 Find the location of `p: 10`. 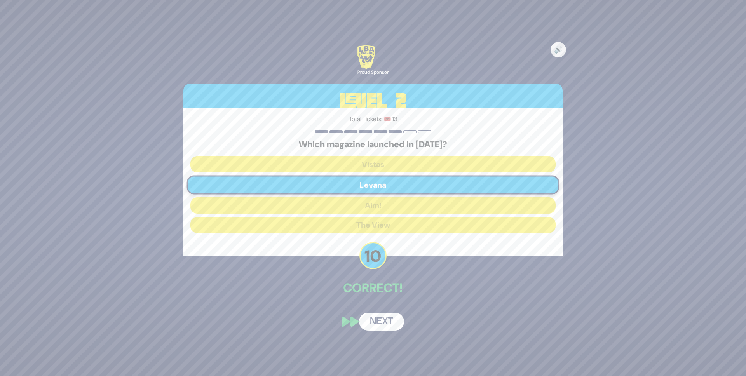

p: 10 is located at coordinates (373, 256).